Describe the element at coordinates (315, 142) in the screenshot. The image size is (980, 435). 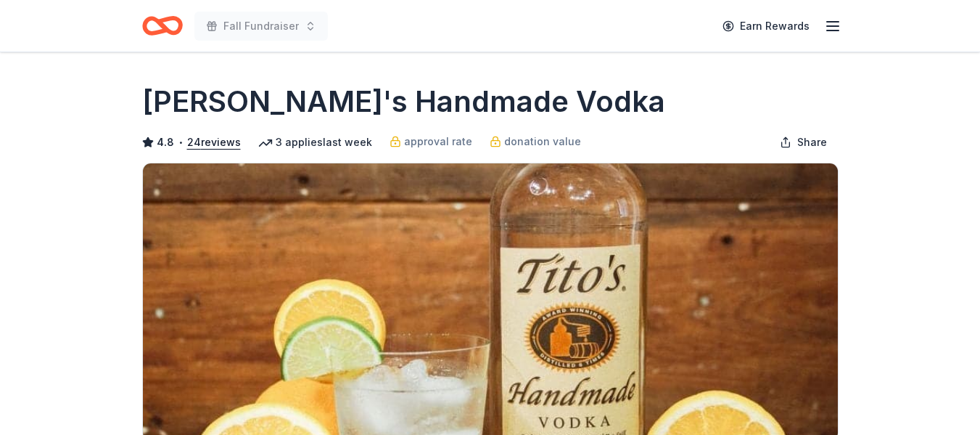
I see `div: 3 applies last week` at that location.